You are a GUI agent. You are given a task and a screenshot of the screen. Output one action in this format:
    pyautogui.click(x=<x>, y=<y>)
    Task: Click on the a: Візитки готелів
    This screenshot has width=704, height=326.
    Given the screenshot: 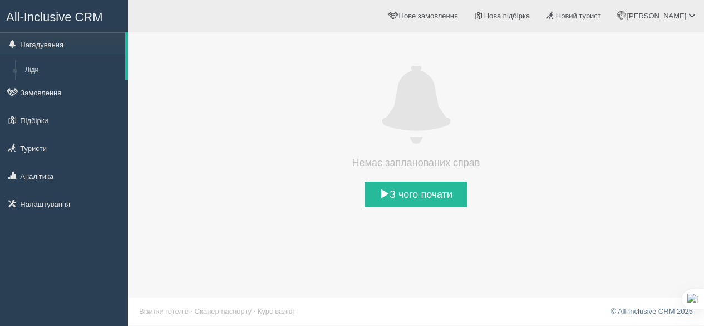 What is the action you would take?
    pyautogui.click(x=164, y=311)
    